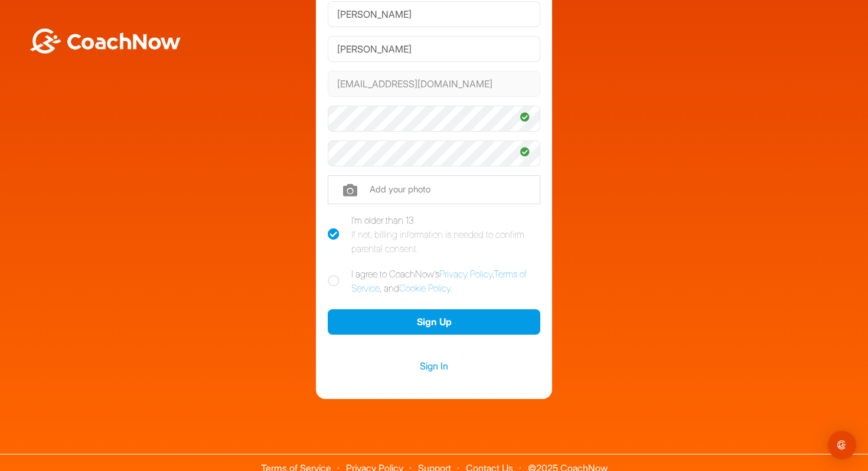 This screenshot has width=868, height=471. Describe the element at coordinates (434, 322) in the screenshot. I see `button: Sign Up` at that location.